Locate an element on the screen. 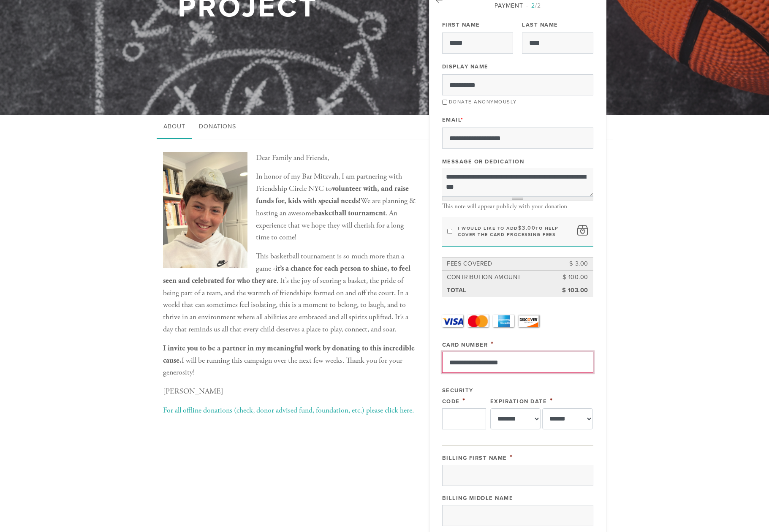 This screenshot has width=769, height=532. span: 2 is located at coordinates (533, 5).